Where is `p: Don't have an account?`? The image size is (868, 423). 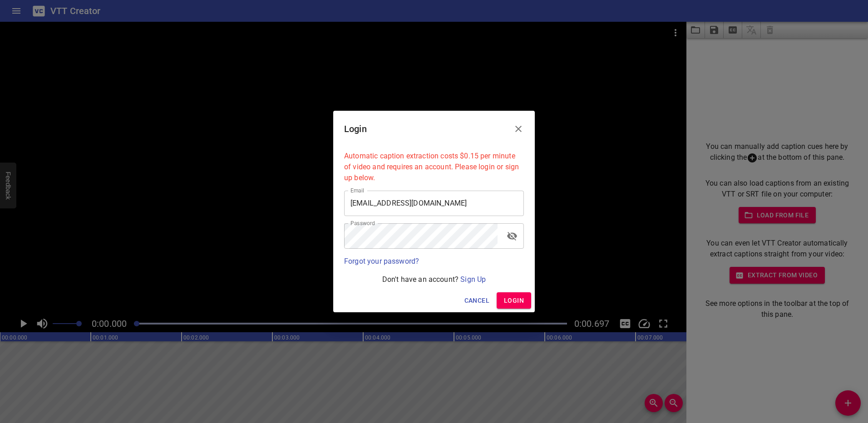 p: Don't have an account? is located at coordinates (434, 280).